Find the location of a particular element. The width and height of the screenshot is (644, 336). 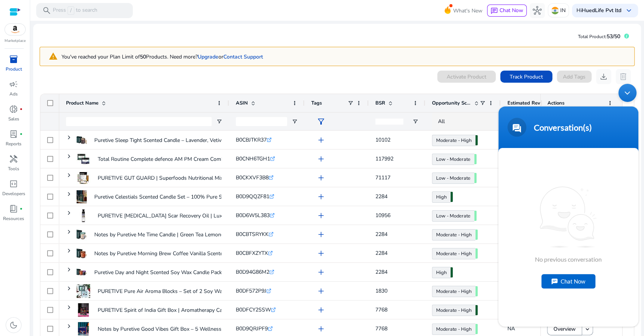

p: Puretive Day and Night Scented Soy Wax Candle Pack – 100% Natural... is located at coordinates (179, 272).